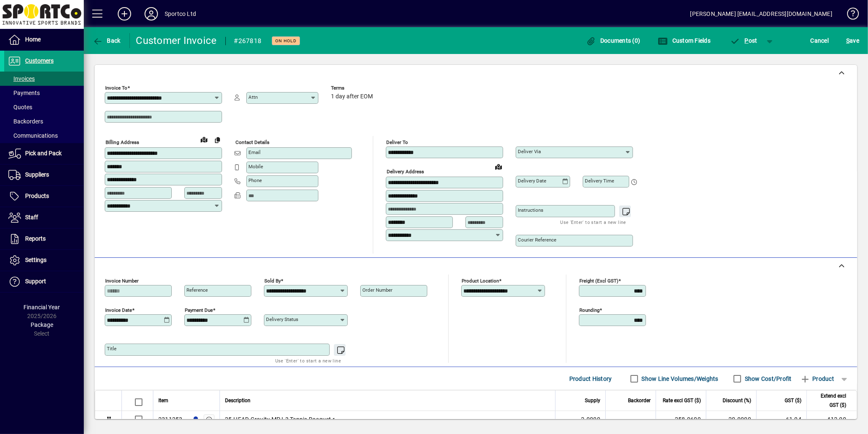 The image size is (868, 434). What do you see at coordinates (743, 41) in the screenshot?
I see `button: Post` at bounding box center [743, 41].